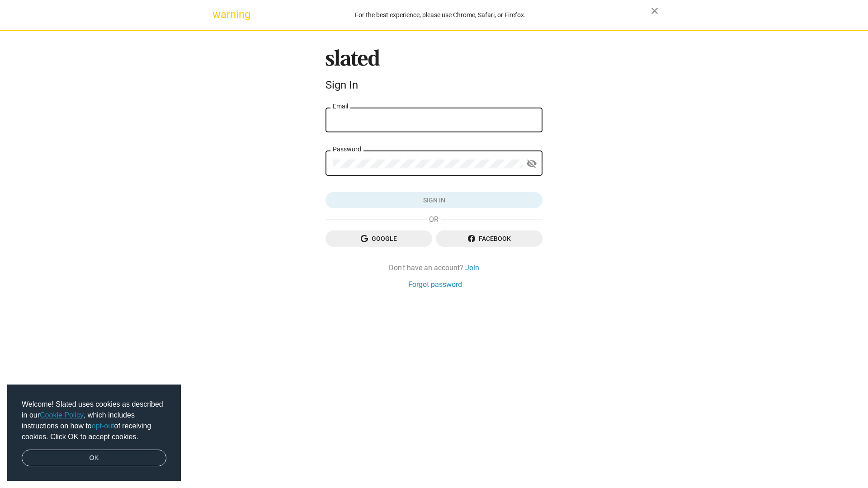 The width and height of the screenshot is (868, 488). What do you see at coordinates (434, 284) in the screenshot?
I see `a: Forgot password` at bounding box center [434, 284].